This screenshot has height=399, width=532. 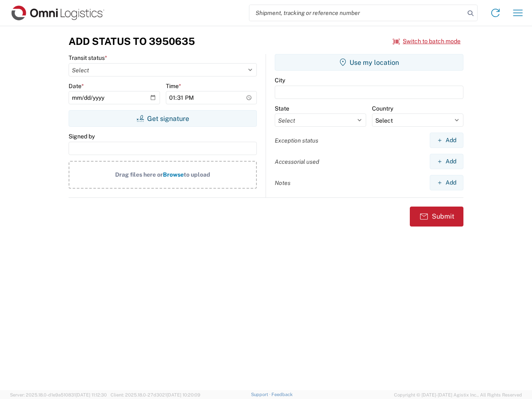 What do you see at coordinates (369, 63) in the screenshot?
I see `button: Use my location` at bounding box center [369, 63].